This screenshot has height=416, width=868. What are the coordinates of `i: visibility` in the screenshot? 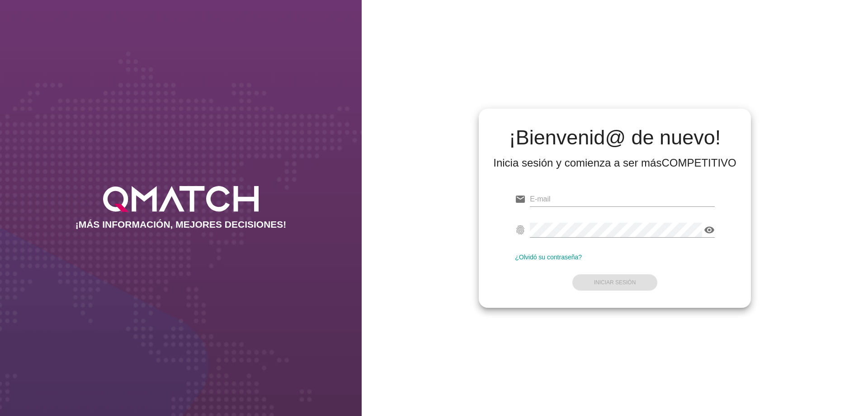 It's located at (709, 230).